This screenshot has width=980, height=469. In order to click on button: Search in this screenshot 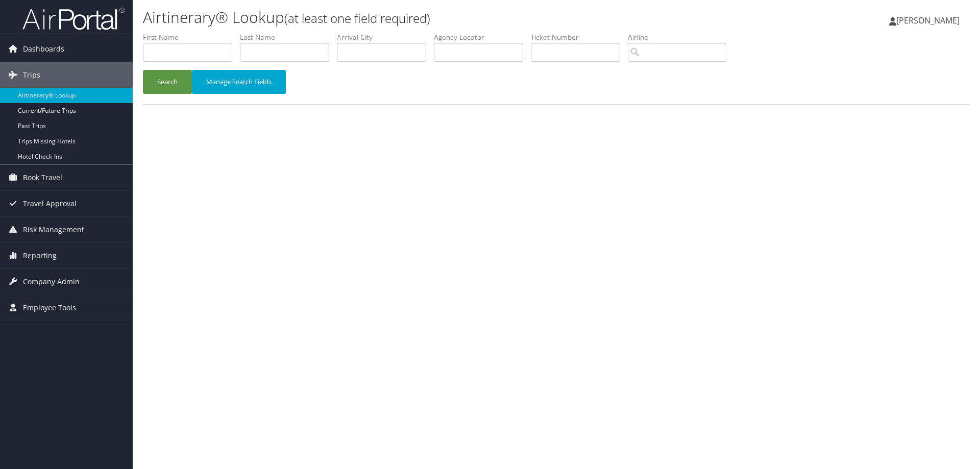, I will do `click(168, 81)`.